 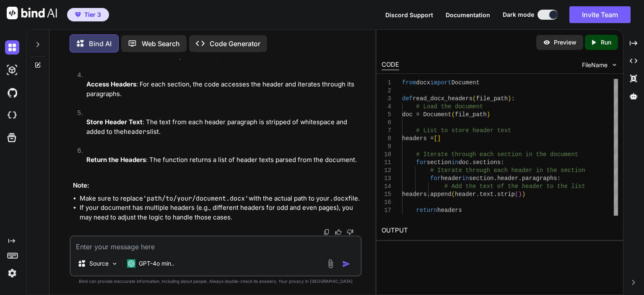 What do you see at coordinates (235, 43) in the screenshot?
I see `p: Code Generator` at bounding box center [235, 43].